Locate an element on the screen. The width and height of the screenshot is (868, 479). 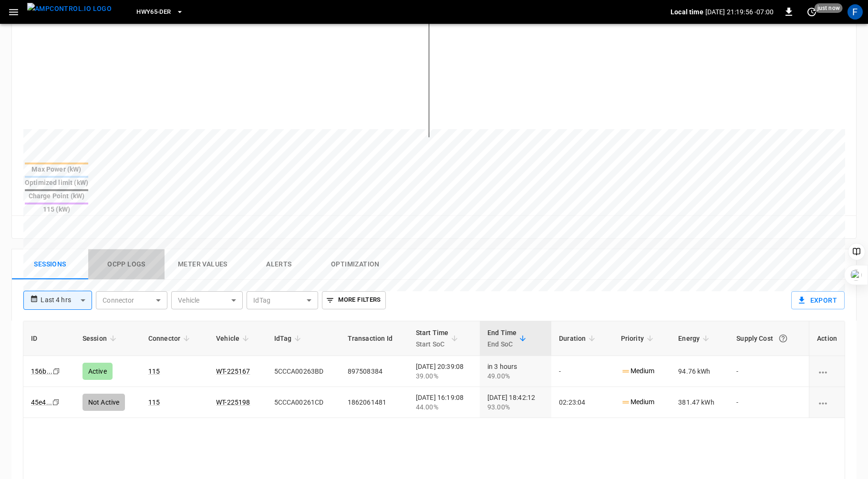
button: Sessions is located at coordinates (50, 264).